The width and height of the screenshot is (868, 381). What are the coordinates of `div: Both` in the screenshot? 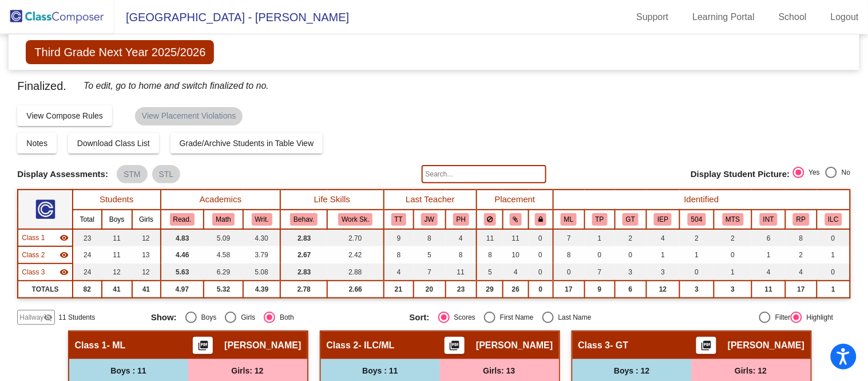 It's located at (284, 317).